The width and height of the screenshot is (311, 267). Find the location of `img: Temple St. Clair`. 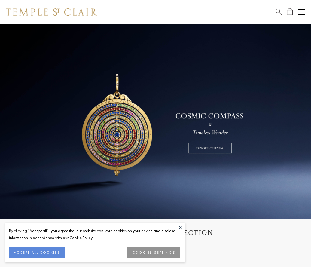

img: Temple St. Clair is located at coordinates (51, 12).